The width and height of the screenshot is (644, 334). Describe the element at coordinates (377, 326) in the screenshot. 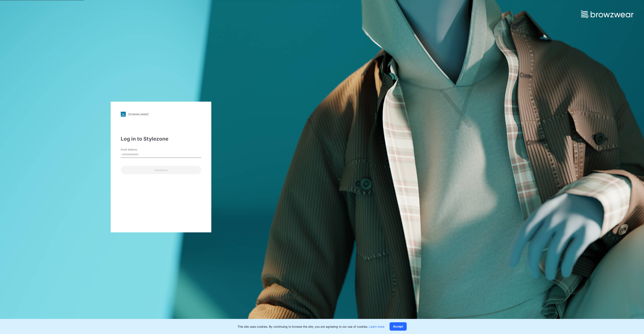

I see `a: Learn more` at that location.